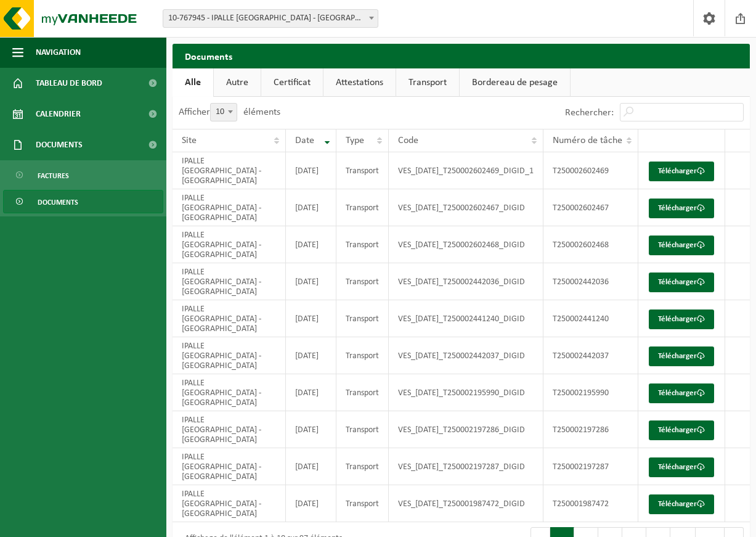  I want to click on span: Tableau de bord, so click(69, 84).